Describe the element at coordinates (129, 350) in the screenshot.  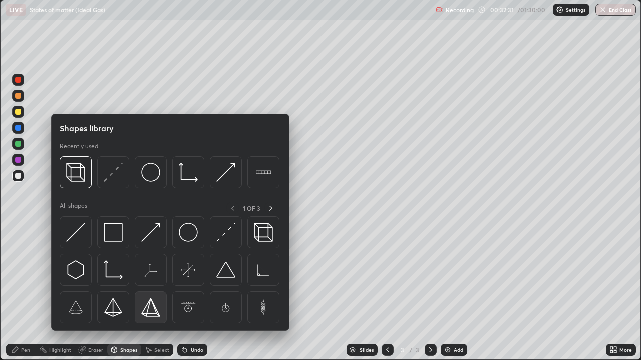
I see `div: Shapes` at that location.